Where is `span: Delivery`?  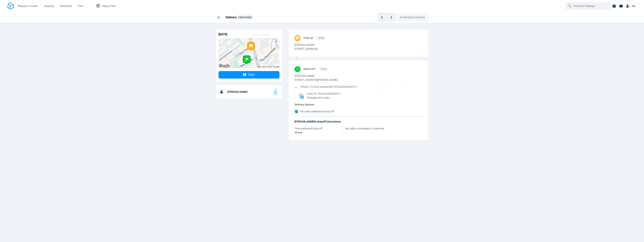 span: Delivery is located at coordinates (239, 17).